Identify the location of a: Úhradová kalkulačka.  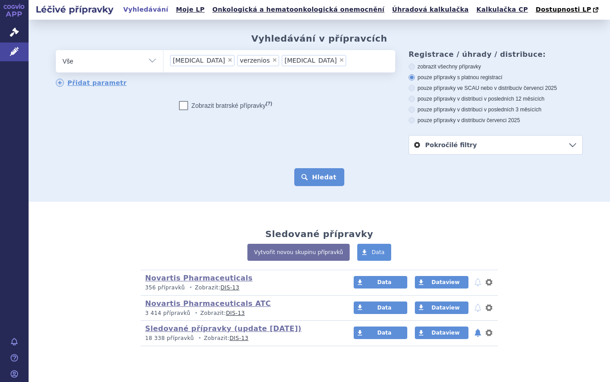
(431, 9).